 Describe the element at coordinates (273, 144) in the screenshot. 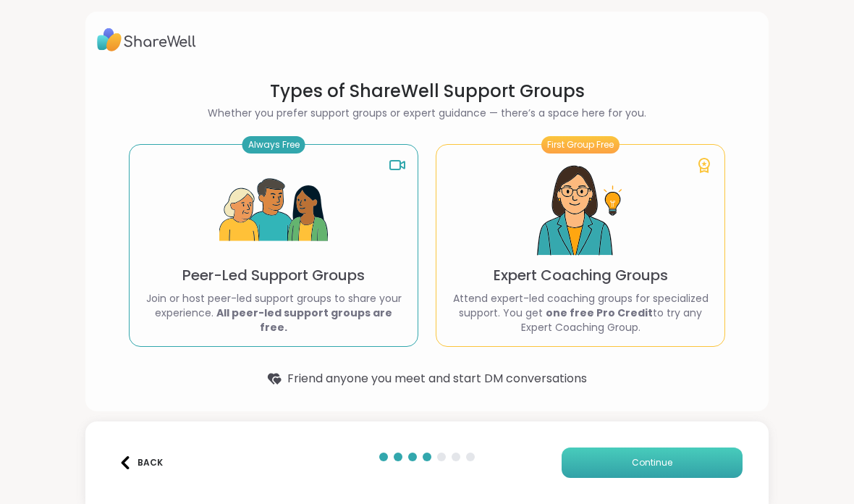

I see `div: Always Free` at that location.